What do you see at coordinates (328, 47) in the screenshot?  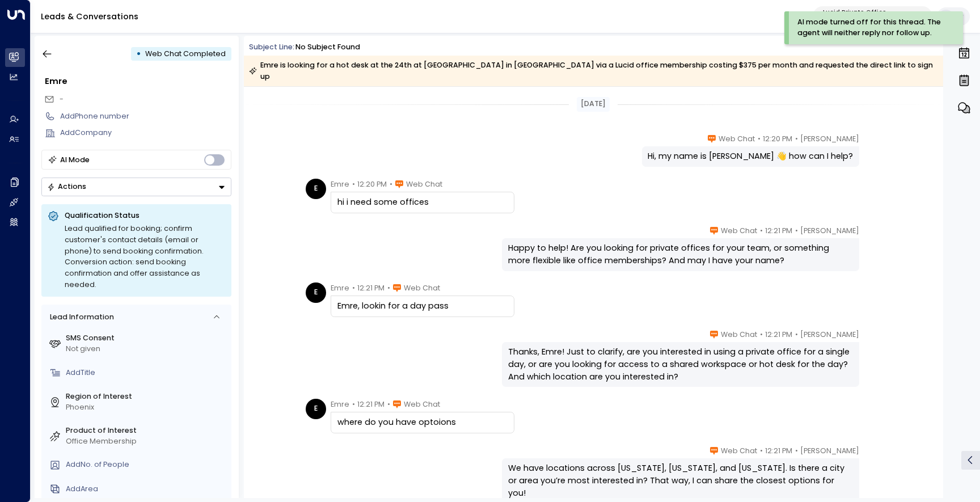 I see `div: No subject found` at bounding box center [328, 47].